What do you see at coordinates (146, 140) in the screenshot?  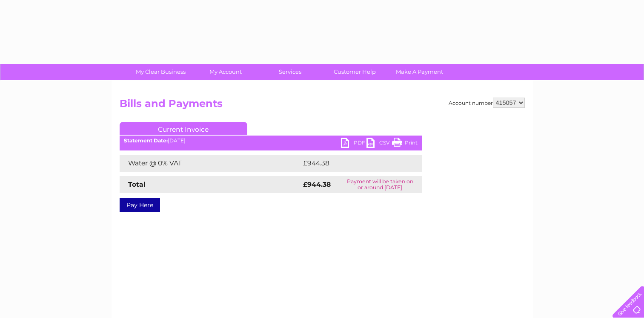 I see `b: Statement Date:` at bounding box center [146, 140].